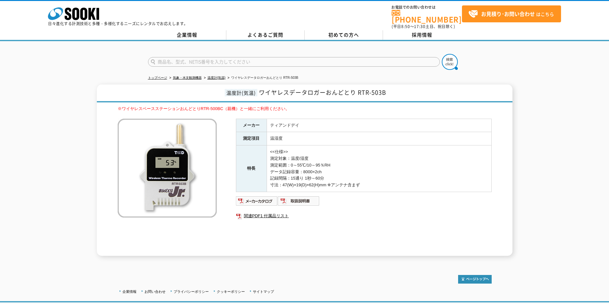 This screenshot has height=304, width=609. I want to click on span: 初めての方へ, so click(343, 35).